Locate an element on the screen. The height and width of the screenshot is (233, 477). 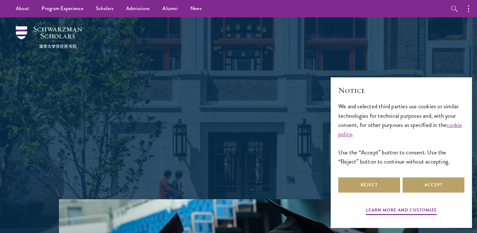
img: Schwarzman Scholars is located at coordinates (49, 37).